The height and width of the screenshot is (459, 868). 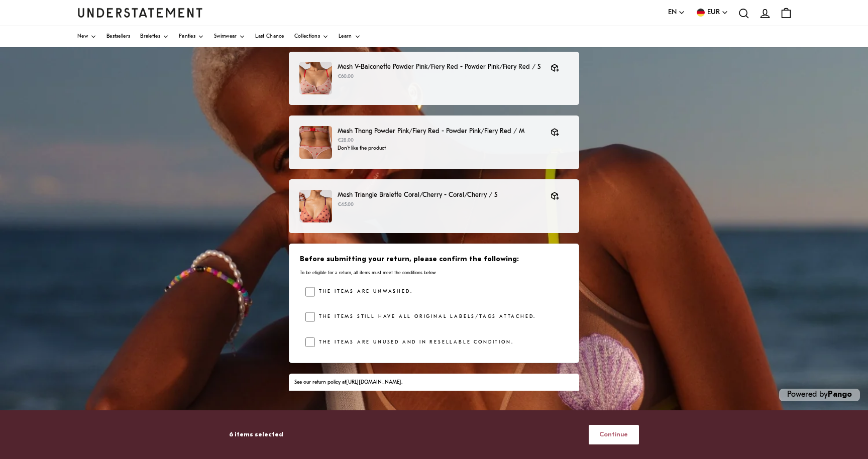 What do you see at coordinates (439, 67) in the screenshot?
I see `p: Mesh V-Balconette Powder Pink/Fiery Red - Powder Pink/Fiery Red / S` at bounding box center [439, 67].